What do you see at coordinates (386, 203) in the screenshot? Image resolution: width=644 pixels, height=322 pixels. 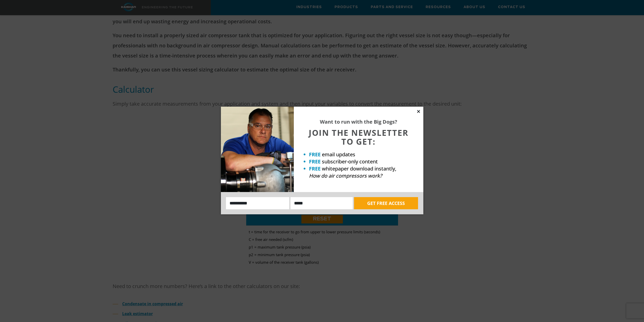 I see `button: GET FREE ACCESS` at bounding box center [386, 203].